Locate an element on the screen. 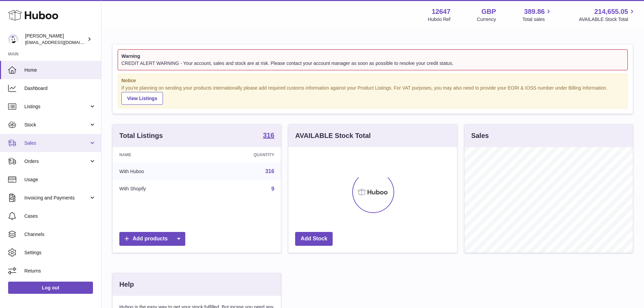  span: AVAILABLE Stock Total is located at coordinates (607, 19).